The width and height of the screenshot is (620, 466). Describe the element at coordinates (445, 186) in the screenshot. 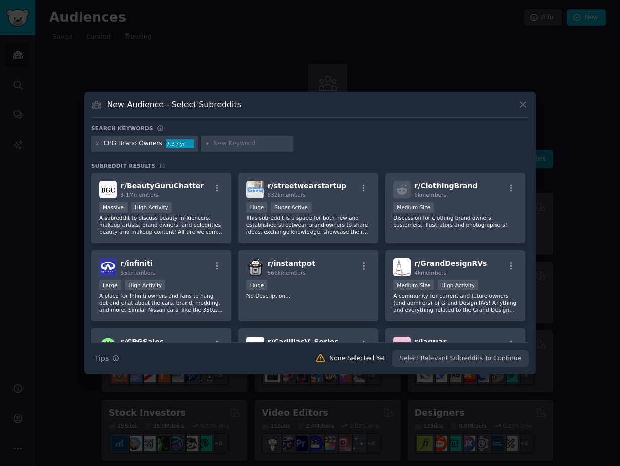

I see `span: r/ ClothingBrand` at that location.